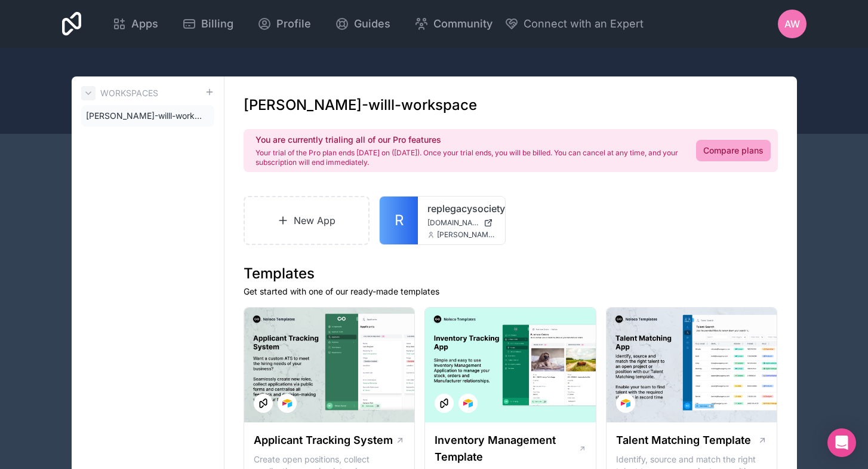 This screenshot has width=868, height=469. What do you see at coordinates (145, 24) in the screenshot?
I see `span: Apps` at bounding box center [145, 24].